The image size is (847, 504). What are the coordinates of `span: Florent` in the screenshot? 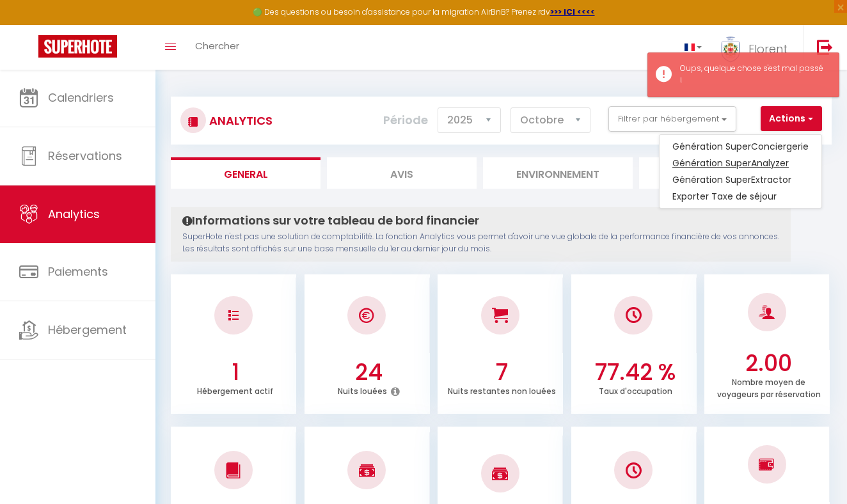 It's located at (768, 49).